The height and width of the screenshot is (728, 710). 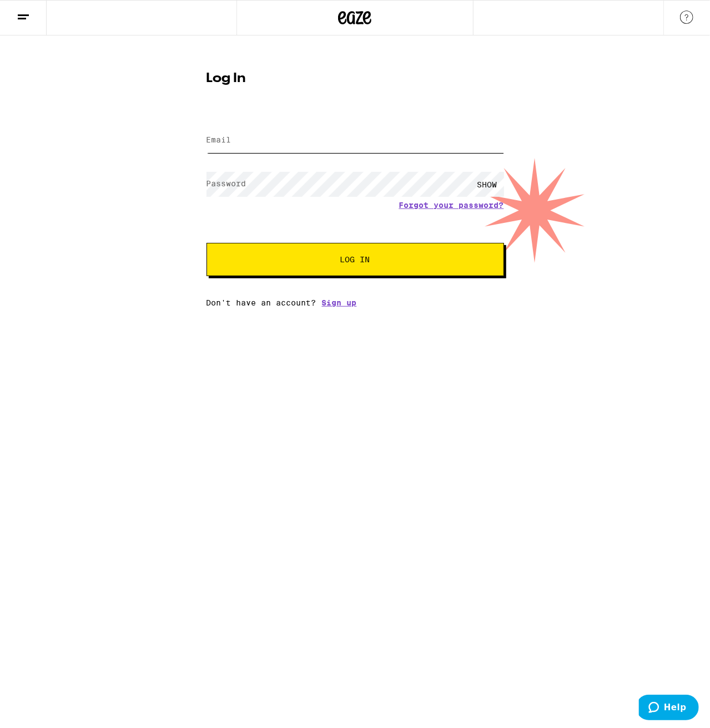 I want to click on label: Email, so click(x=219, y=140).